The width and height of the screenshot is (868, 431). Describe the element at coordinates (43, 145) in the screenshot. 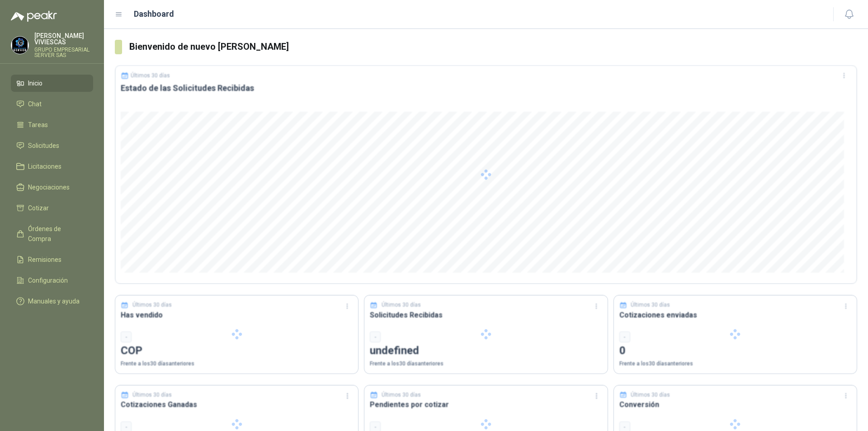

I see `span: Solicitudes` at that location.